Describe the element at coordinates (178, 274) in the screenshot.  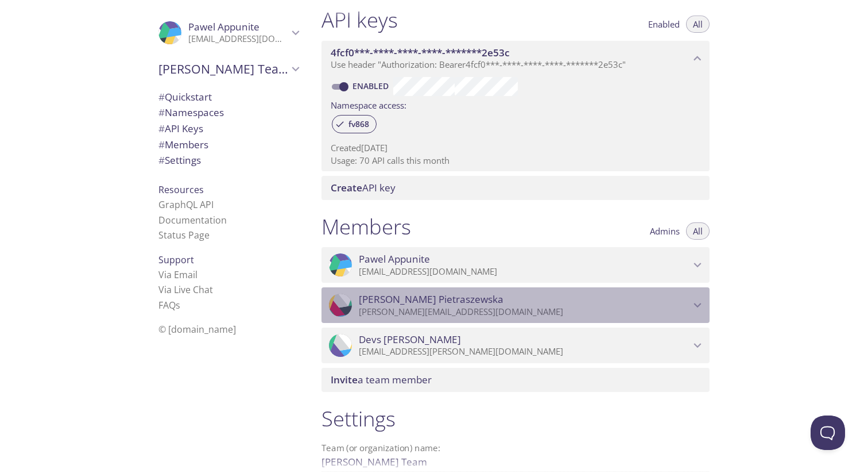
I see `a: Via Email` at that location.